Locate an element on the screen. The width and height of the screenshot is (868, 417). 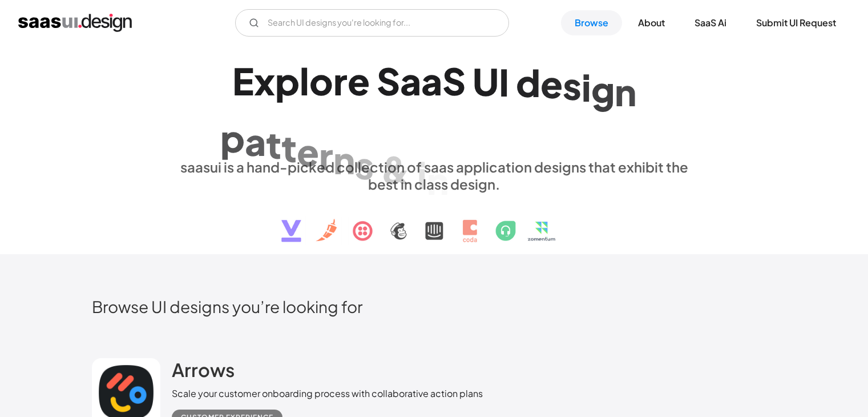
div: d is located at coordinates (528, 83).